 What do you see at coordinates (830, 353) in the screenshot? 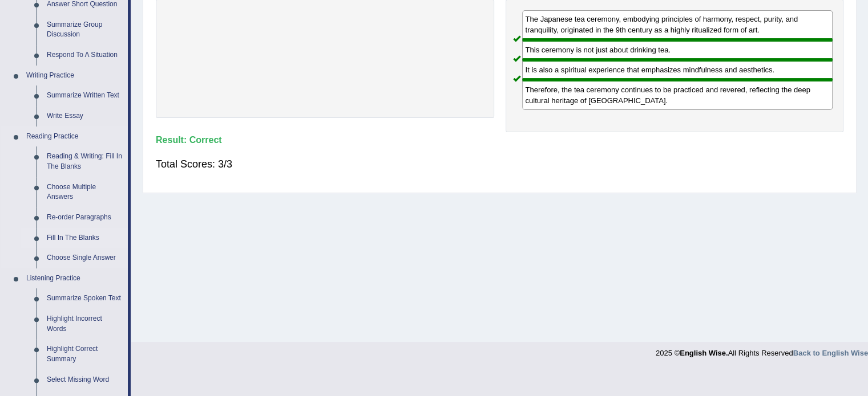
I see `a: Back to English Wise` at bounding box center [830, 353].